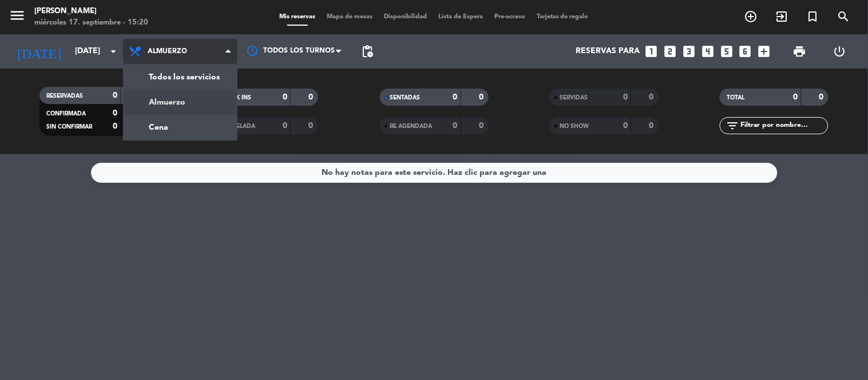 The height and width of the screenshot is (380, 868). I want to click on span: Tarjetas de regalo, so click(562, 17).